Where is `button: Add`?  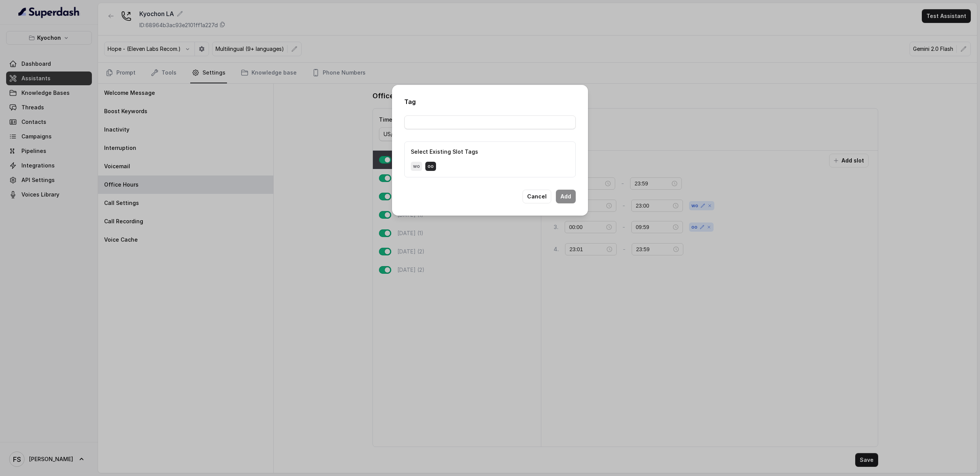
button: Add is located at coordinates (566, 196).